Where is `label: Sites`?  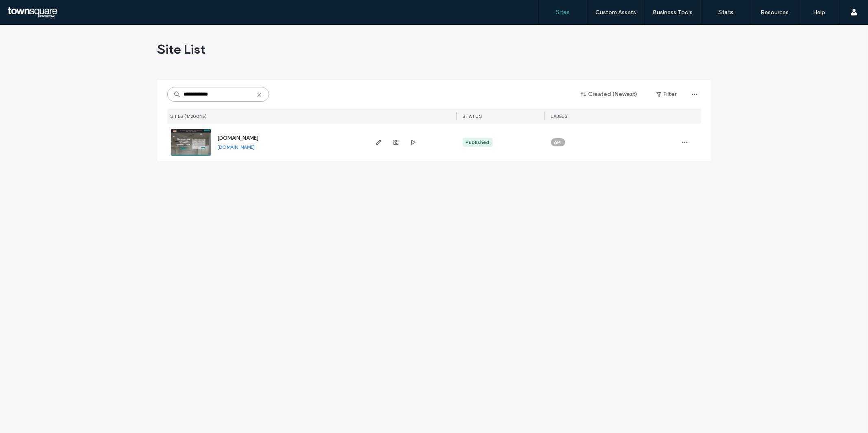
label: Sites is located at coordinates (563, 12).